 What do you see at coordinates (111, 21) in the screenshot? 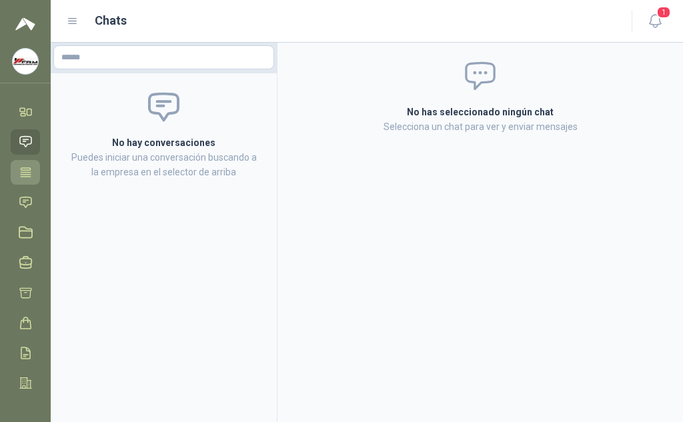
I see `h1: Chats` at bounding box center [111, 21].